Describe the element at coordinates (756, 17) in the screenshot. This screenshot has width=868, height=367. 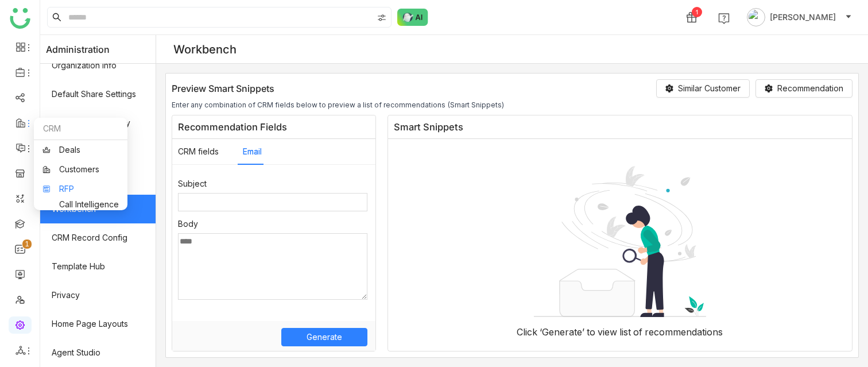
I see `img: avatar` at that location.